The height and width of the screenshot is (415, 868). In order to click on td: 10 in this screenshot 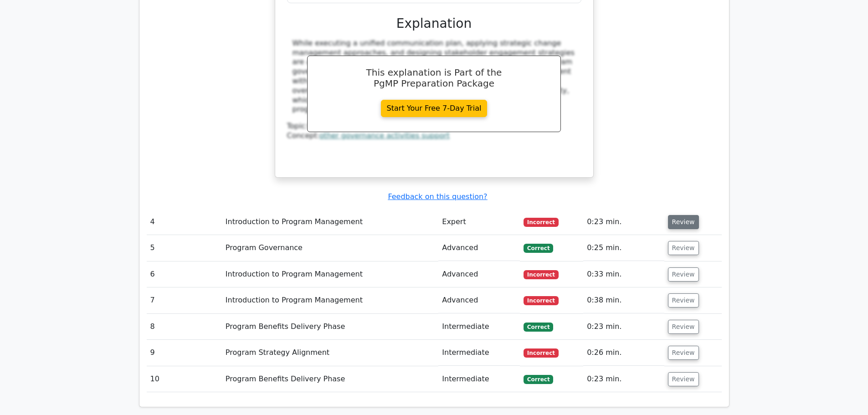, I will do `click(184, 379)`.